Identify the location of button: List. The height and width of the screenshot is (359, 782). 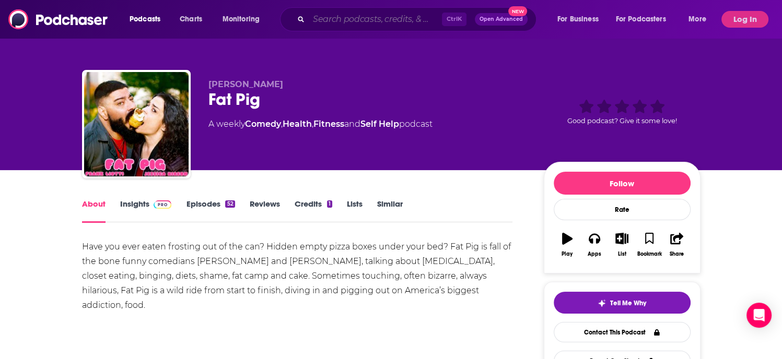
(622, 245).